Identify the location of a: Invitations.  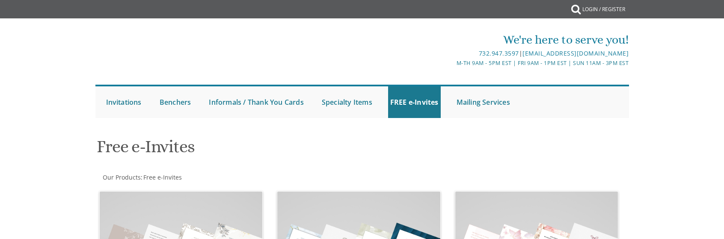
(124, 102).